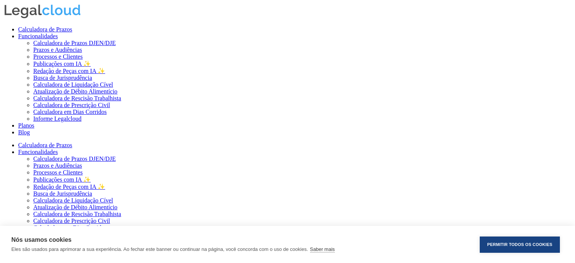  Describe the element at coordinates (24, 132) in the screenshot. I see `a: Blog` at that location.